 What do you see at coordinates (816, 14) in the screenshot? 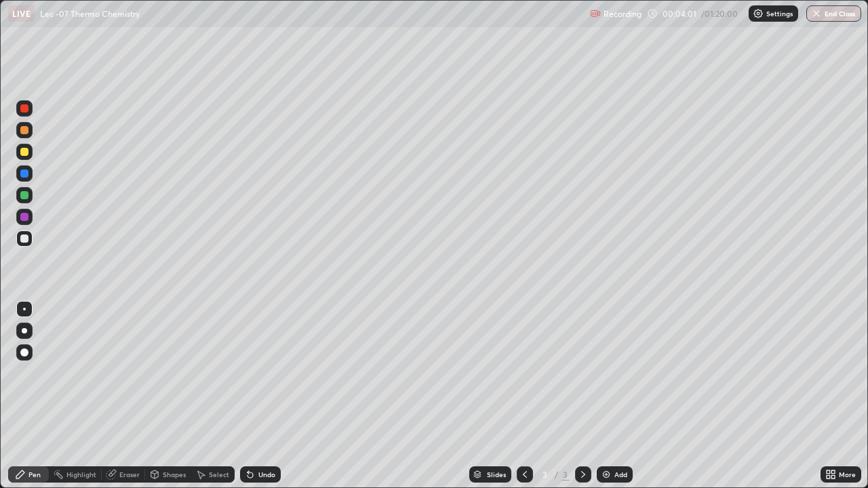
I see `img: end-class-cross` at bounding box center [816, 14].